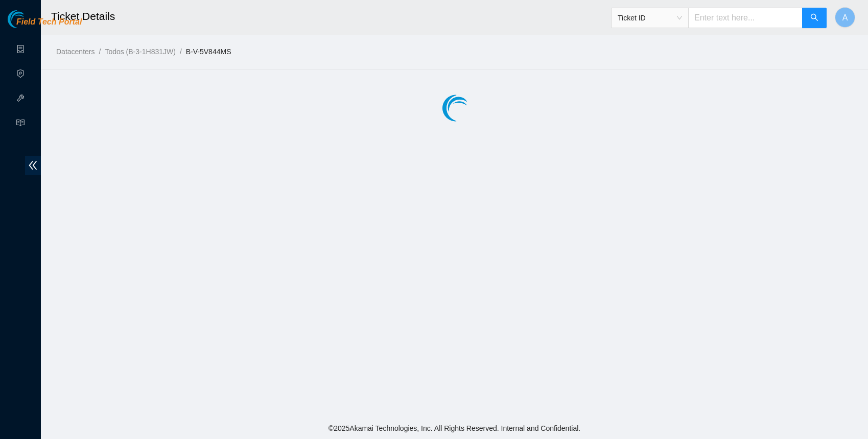 This screenshot has height=439, width=868. Describe the element at coordinates (33, 165) in the screenshot. I see `span: double-left` at that location.